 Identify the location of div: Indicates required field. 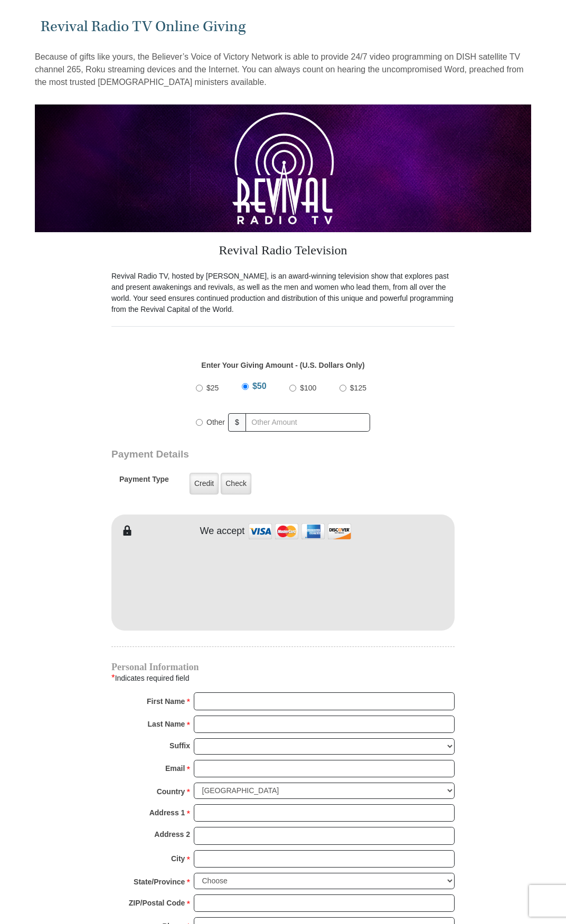
(283, 678).